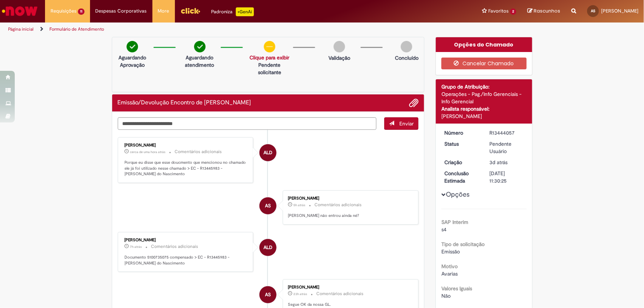 This screenshot has width=644, height=308. What do you see at coordinates (498, 11) in the screenshot?
I see `span: Favoritos` at bounding box center [498, 11].